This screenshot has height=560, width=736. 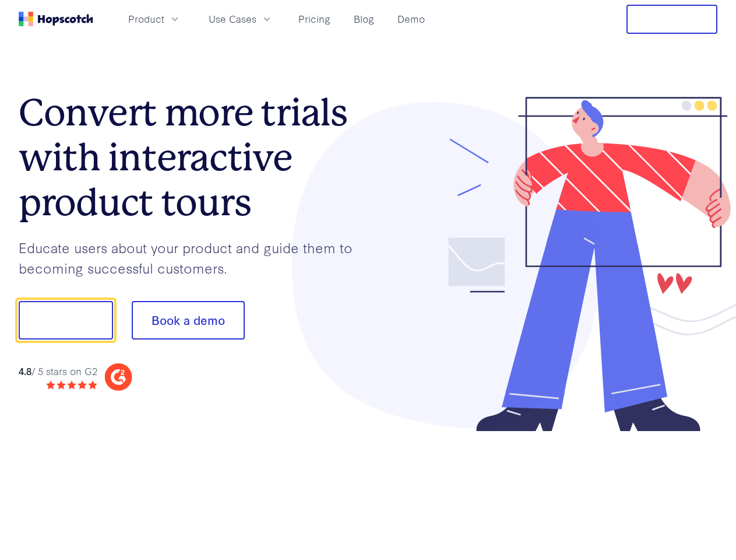 I want to click on span: Product, so click(x=146, y=19).